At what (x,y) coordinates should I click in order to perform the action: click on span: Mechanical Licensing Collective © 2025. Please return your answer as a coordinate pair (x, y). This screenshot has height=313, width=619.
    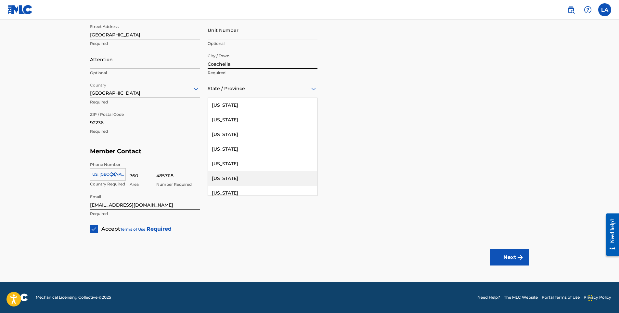
    Looking at the image, I should click on (73, 297).